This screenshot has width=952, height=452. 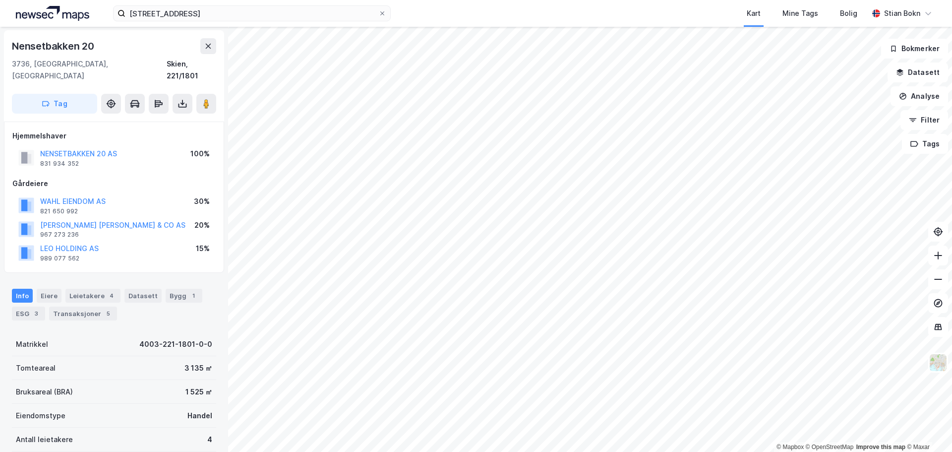 What do you see at coordinates (59, 258) in the screenshot?
I see `div: 989 077 562` at bounding box center [59, 258].